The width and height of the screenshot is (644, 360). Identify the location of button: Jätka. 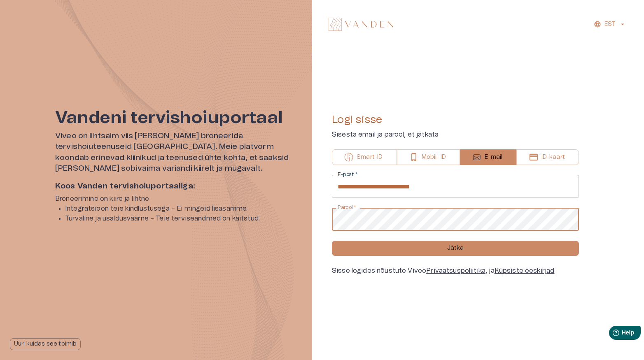
(455, 248).